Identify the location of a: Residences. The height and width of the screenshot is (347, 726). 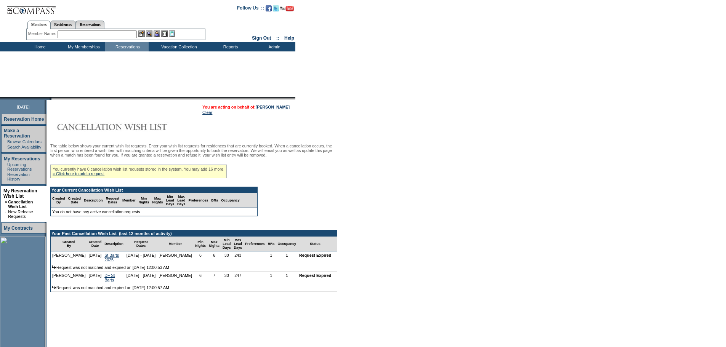
(63, 24).